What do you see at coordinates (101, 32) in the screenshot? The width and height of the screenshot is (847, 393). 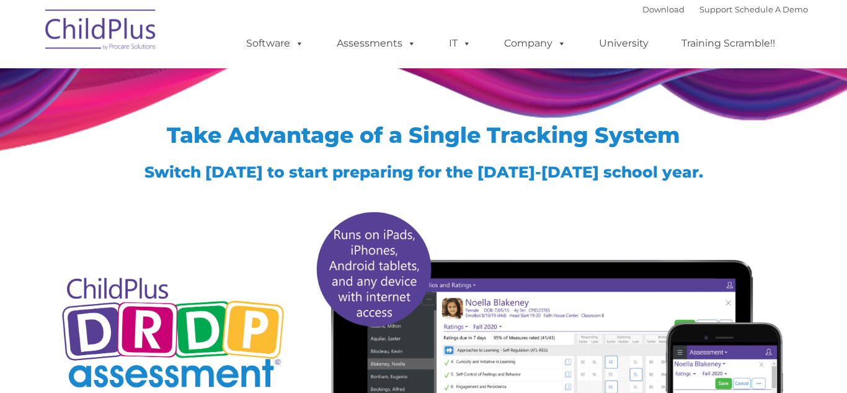 I see `img: ChildPlus by Procare Solutions` at bounding box center [101, 32].